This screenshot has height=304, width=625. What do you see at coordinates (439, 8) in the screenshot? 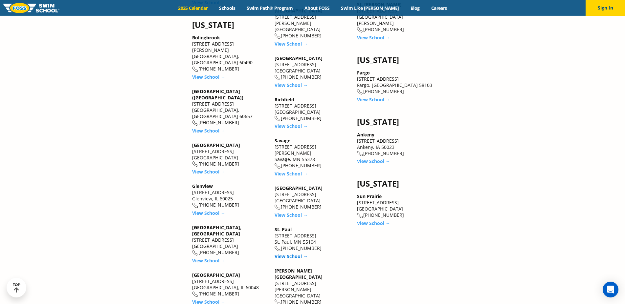
I see `a: Careers` at bounding box center [439, 8].